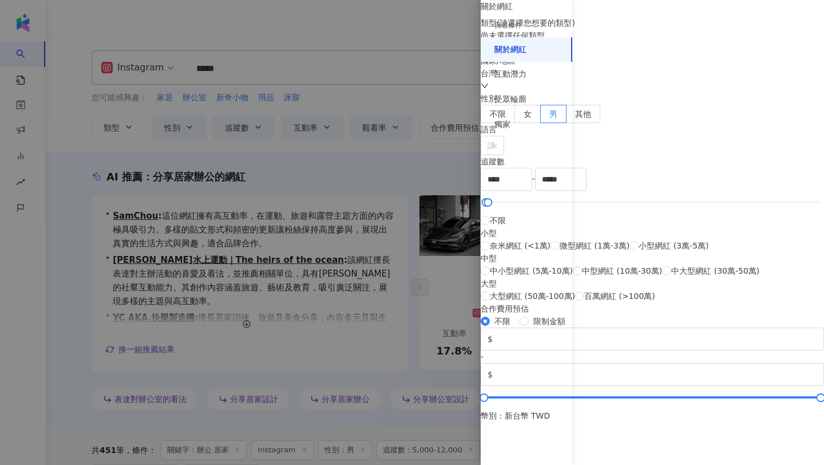 The width and height of the screenshot is (824, 465). What do you see at coordinates (652, 161) in the screenshot?
I see `div: 追蹤數` at bounding box center [652, 161].